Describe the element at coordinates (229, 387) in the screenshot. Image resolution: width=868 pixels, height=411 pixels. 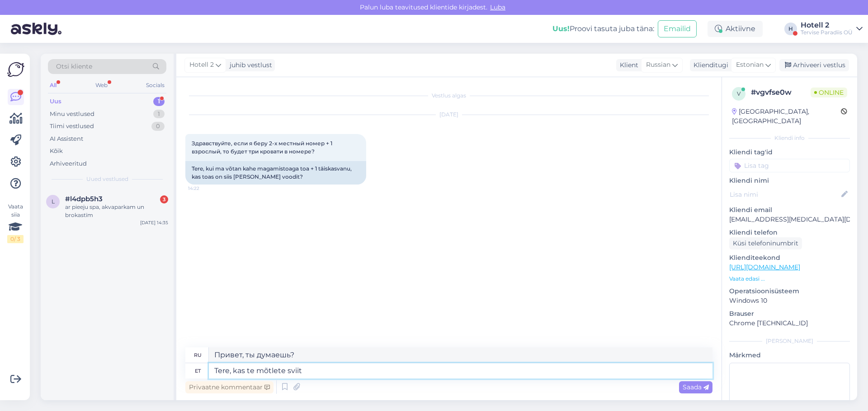
I see `div: Privaatne kommentaar` at that location.